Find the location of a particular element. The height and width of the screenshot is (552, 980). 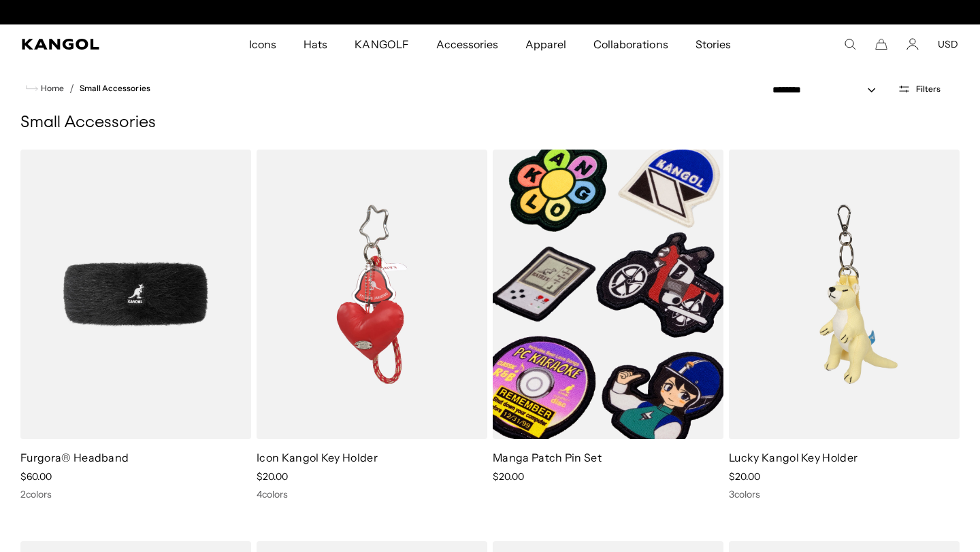

div: 3 colors is located at coordinates (844, 494).